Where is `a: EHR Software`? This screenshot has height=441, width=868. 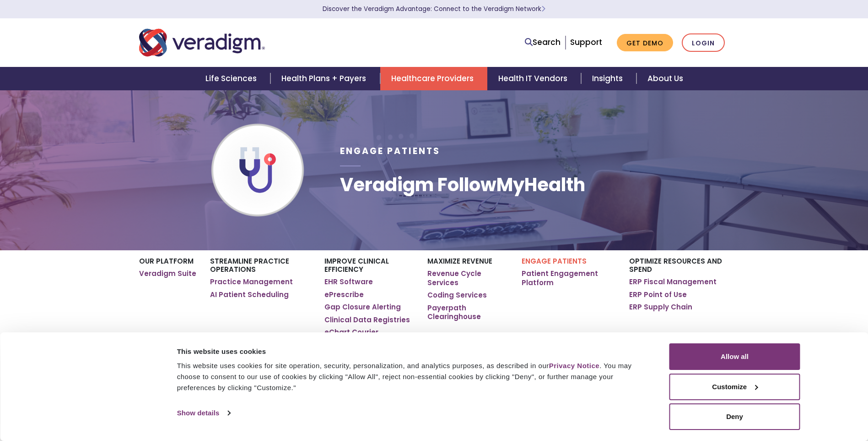
a: EHR Software is located at coordinates (349, 282).